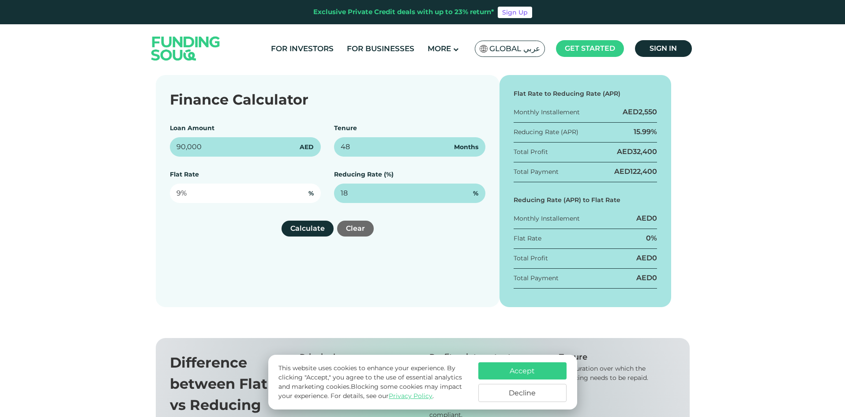 Image resolution: width=845 pixels, height=417 pixels. I want to click on label: Reducing Rate (%), so click(364, 174).